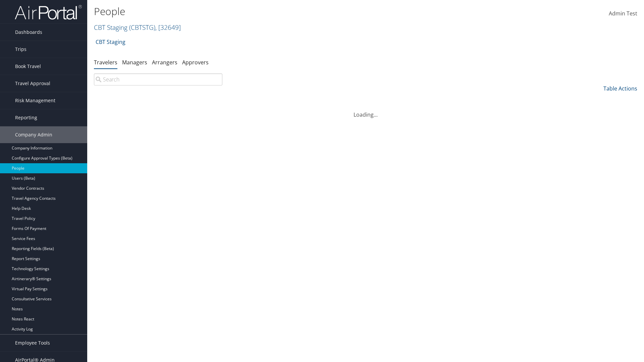  What do you see at coordinates (106, 62) in the screenshot?
I see `a: Travelers` at bounding box center [106, 62].